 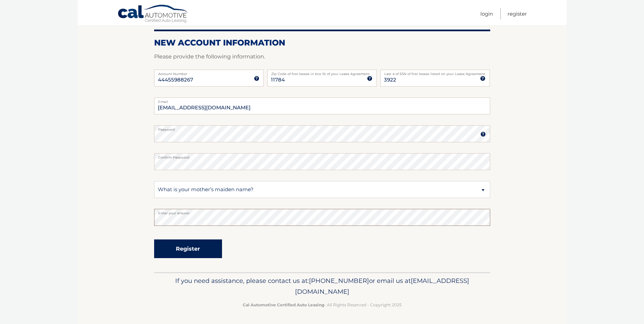 What do you see at coordinates (322, 128) in the screenshot?
I see `label: Password` at bounding box center [322, 128].